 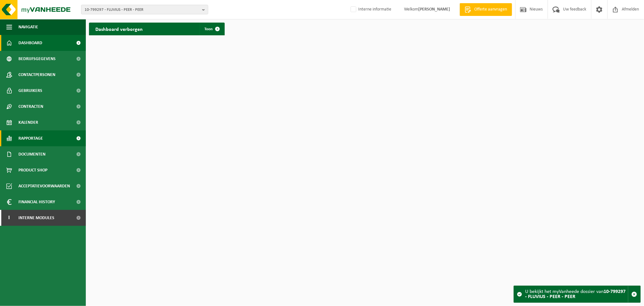 What do you see at coordinates (30, 43) in the screenshot?
I see `span: Dashboard` at bounding box center [30, 43].